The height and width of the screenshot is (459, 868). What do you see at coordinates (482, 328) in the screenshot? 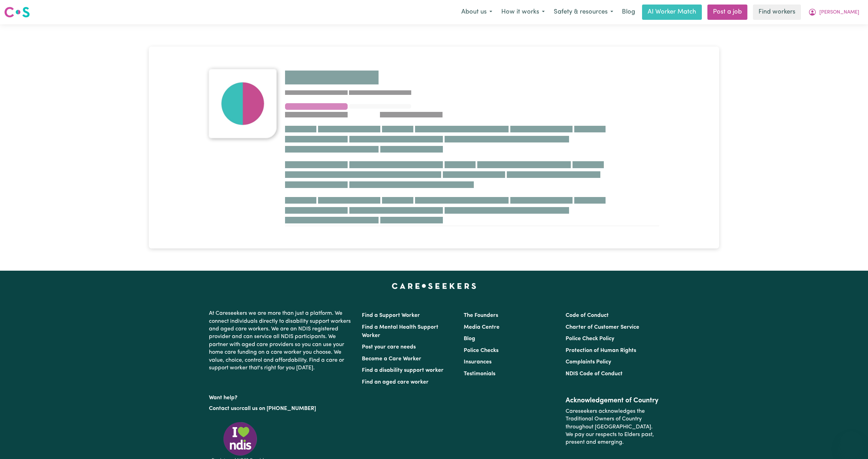
I see `a: Media Centre` at bounding box center [482, 328].